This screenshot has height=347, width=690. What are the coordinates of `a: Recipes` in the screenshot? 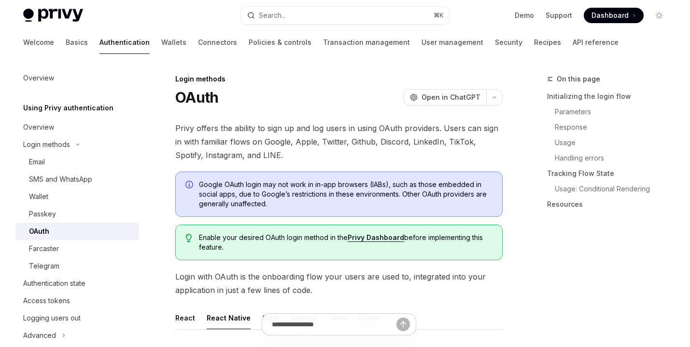 It's located at (547, 42).